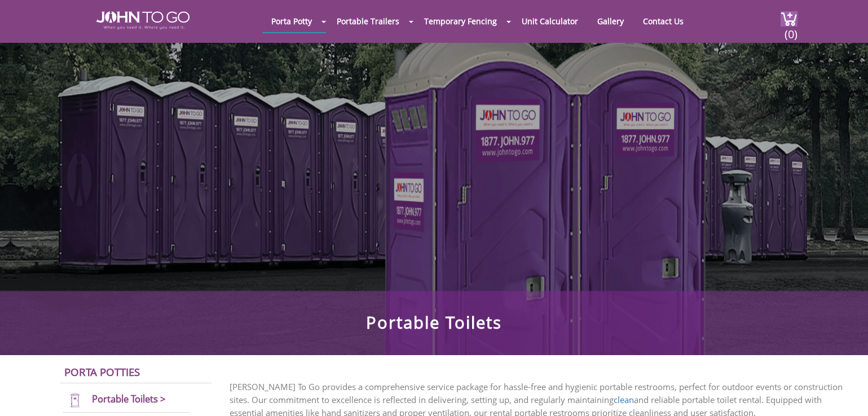 Image resolution: width=868 pixels, height=416 pixels. I want to click on a: Portable Trailers, so click(368, 21).